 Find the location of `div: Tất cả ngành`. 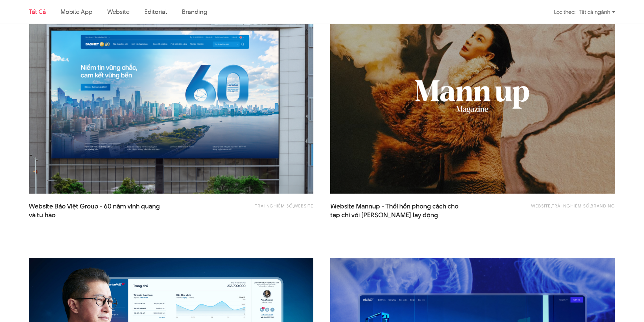

div: Tất cả ngành is located at coordinates (597, 12).